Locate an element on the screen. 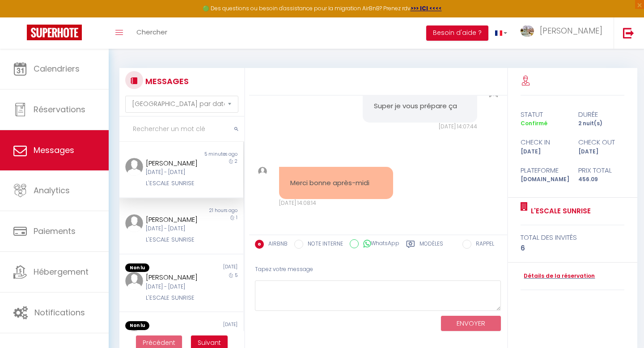 The image size is (644, 348). h3: MESSAGES is located at coordinates (166, 81).